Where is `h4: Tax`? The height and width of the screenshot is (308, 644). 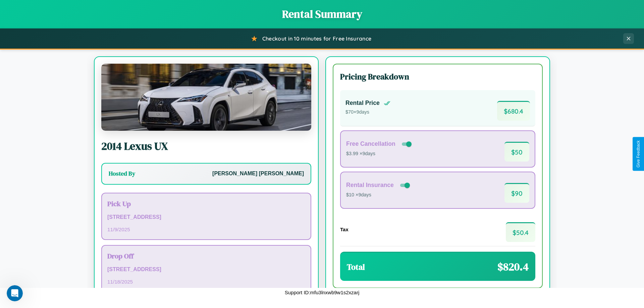
h4: Tax is located at coordinates (344, 229).